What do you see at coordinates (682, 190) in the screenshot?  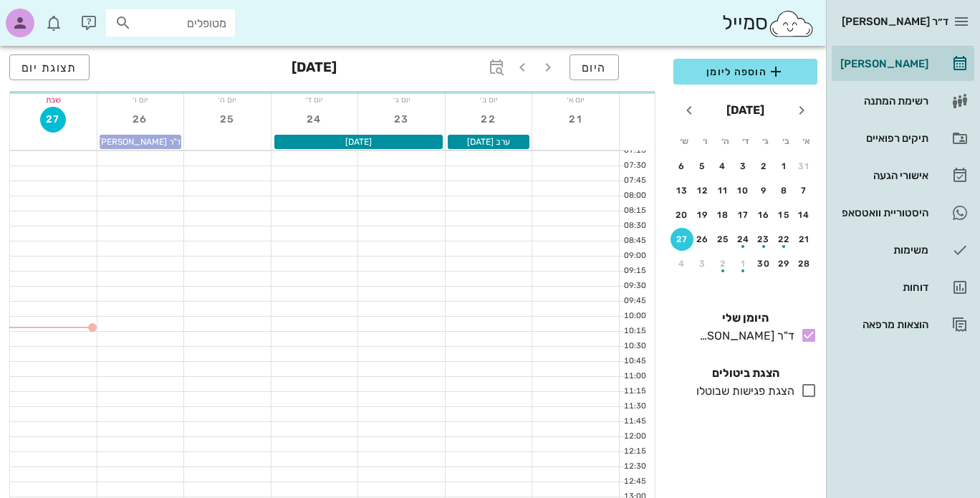 I see `button: 13` at bounding box center [682, 190].